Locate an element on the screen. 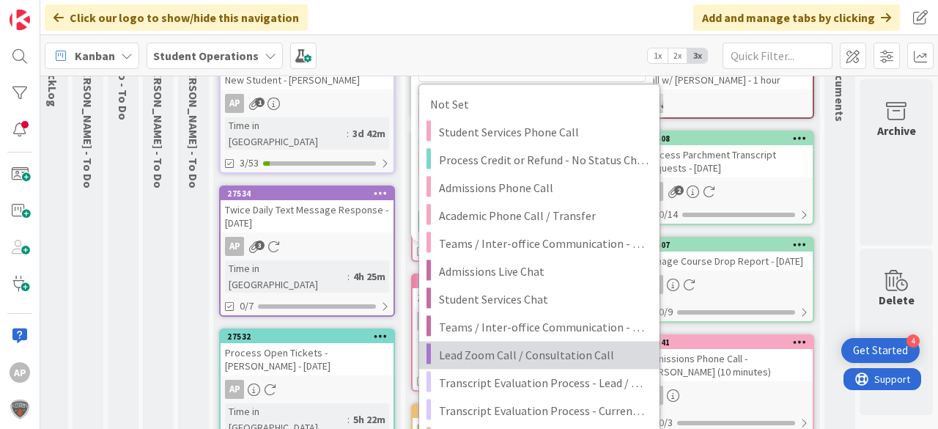 This screenshot has height=429, width=938. input: Quick Filter... is located at coordinates (777, 56).